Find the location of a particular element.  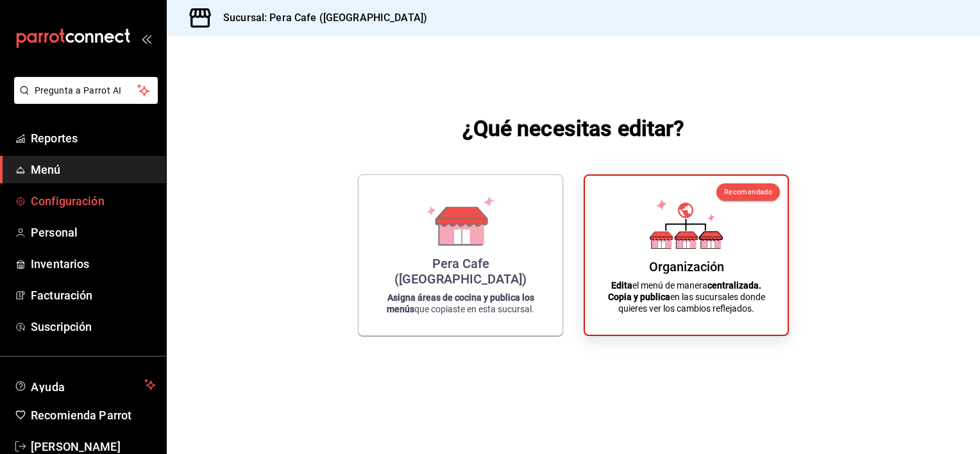

strong: centralizada. is located at coordinates (734, 286).